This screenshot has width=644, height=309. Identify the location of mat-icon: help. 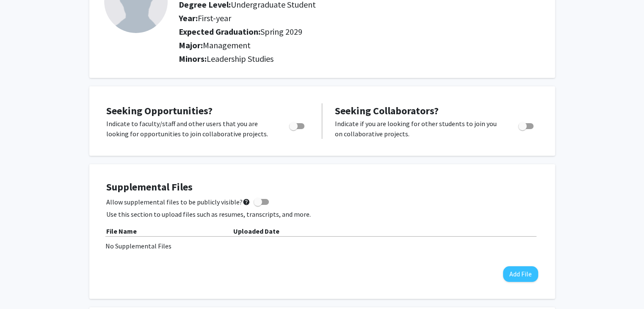
(246, 202).